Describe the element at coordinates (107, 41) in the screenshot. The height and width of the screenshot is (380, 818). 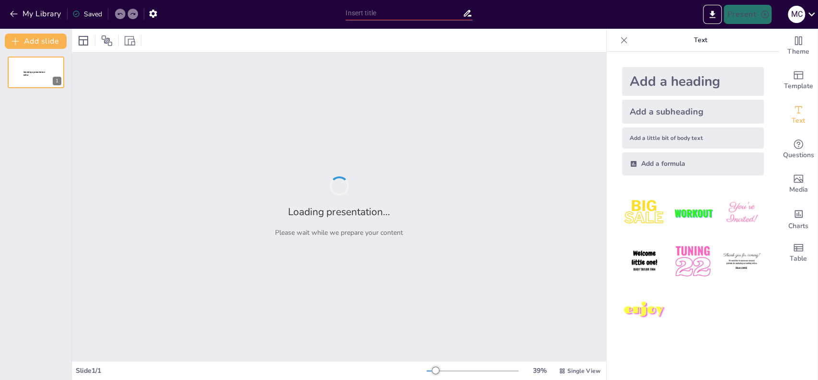
I see `span: Position` at that location.